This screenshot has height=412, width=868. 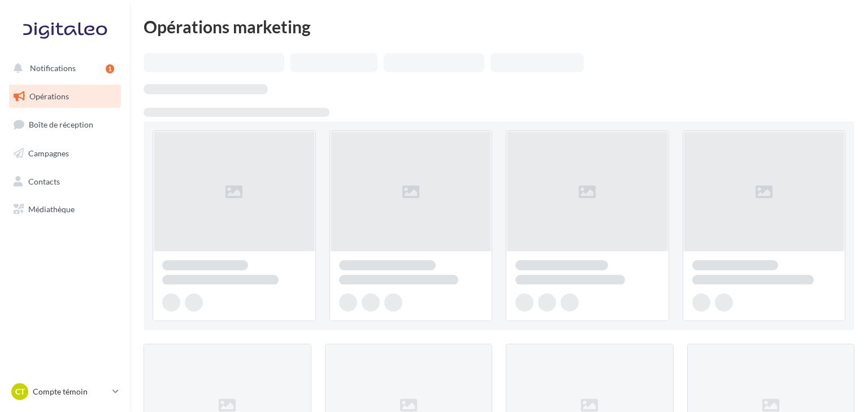 I want to click on a: Opérations, so click(x=65, y=96).